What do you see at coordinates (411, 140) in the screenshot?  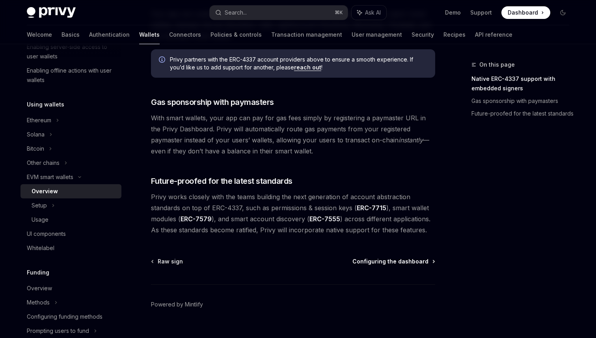 I see `em: instantly` at bounding box center [411, 140].